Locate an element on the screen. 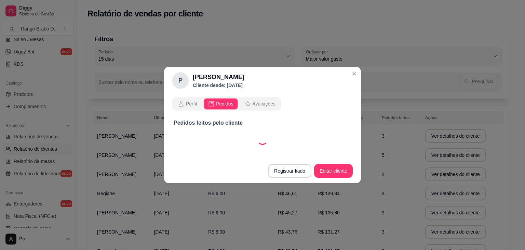 The image size is (525, 250). button: Close is located at coordinates (354, 74).